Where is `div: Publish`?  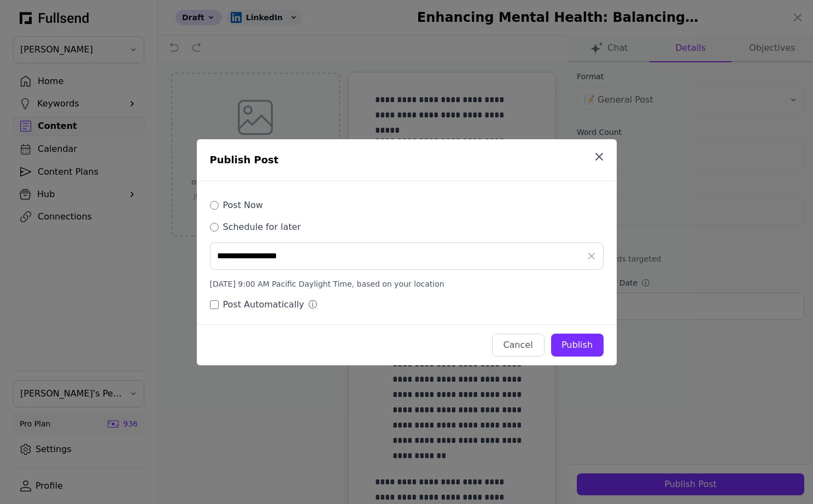 div: Publish is located at coordinates (577, 345).